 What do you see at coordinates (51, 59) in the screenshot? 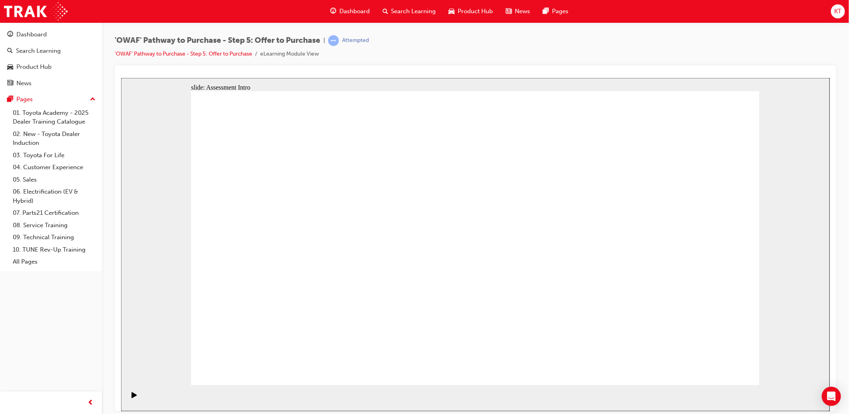
I see `button: DashboardSearch LearningProduct HubNews` at bounding box center [51, 59].